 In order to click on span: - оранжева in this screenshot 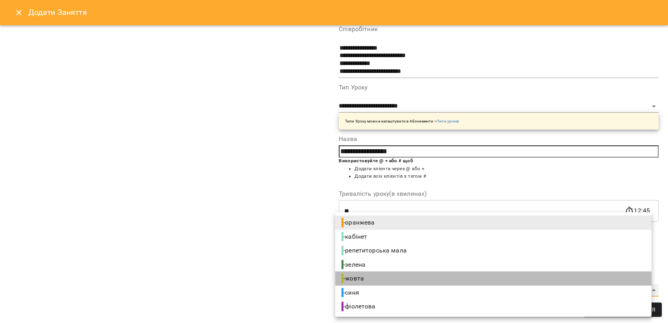, I will do `click(359, 222)`.